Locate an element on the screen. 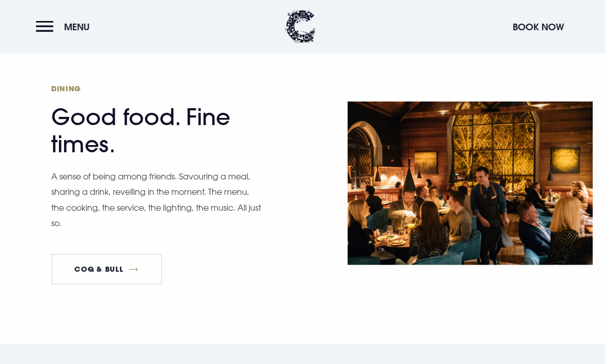 The height and width of the screenshot is (364, 605). button: Menu is located at coordinates (65, 27).